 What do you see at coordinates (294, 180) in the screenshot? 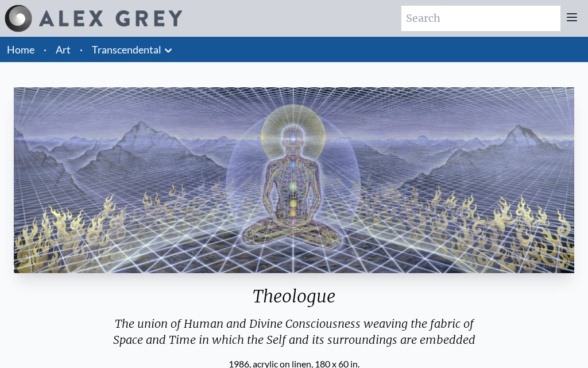
I see `img: Theologue-1986-Alex-Grey-watermarked-1624393305.jpg` at bounding box center [294, 180].